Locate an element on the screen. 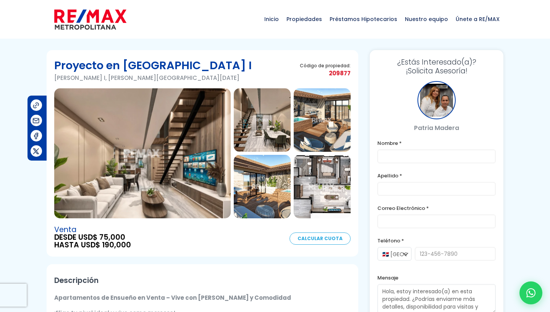  span: Venta is located at coordinates (92, 229).